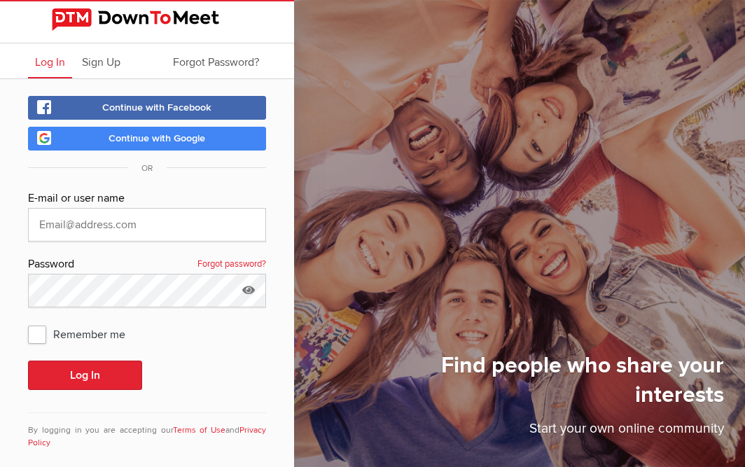 The height and width of the screenshot is (467, 745). I want to click on a: Forgot Password?, so click(216, 61).